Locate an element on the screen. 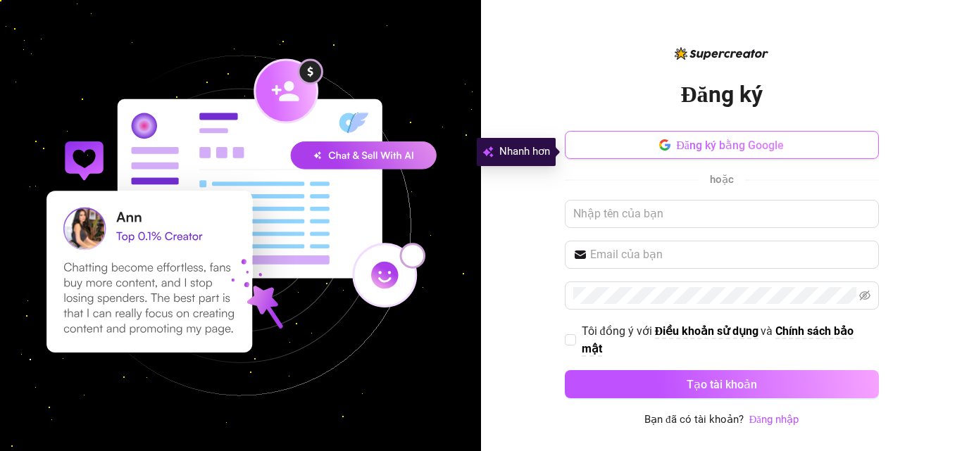 The image size is (962, 451). img: logo-BBDzfeDw.svg is located at coordinates (721, 53).